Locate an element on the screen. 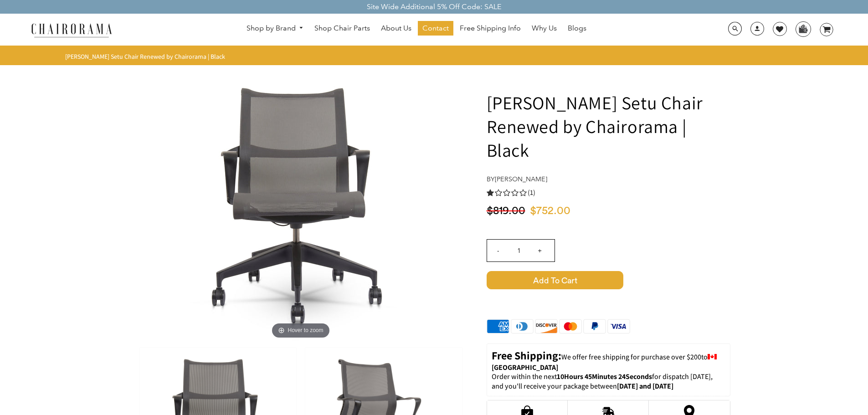  span: Shop Chair Parts is located at coordinates (342, 28).